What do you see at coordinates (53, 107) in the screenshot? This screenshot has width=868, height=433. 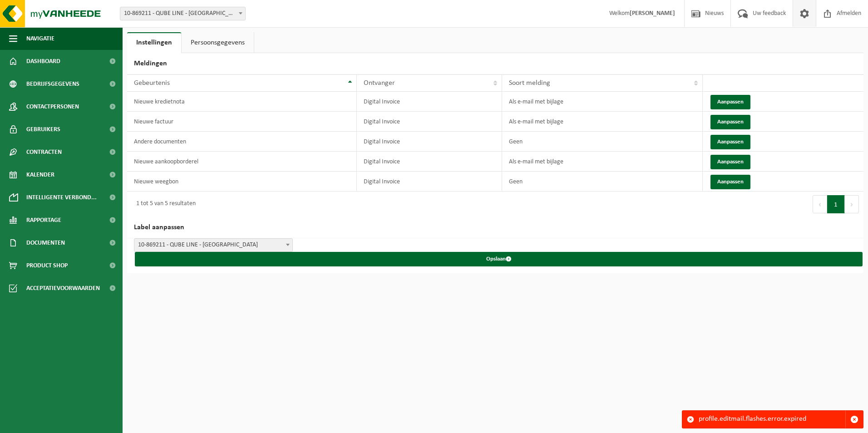 I see `span: Contactpersonen` at bounding box center [53, 107].